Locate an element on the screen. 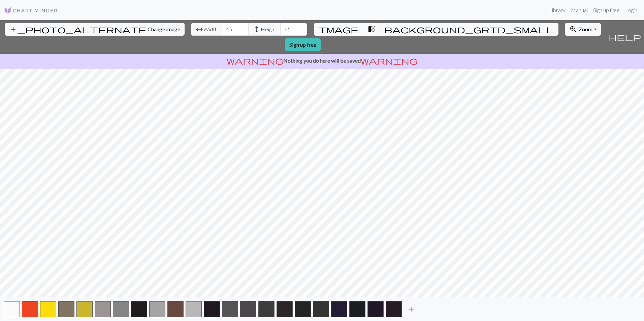  button: Change image is located at coordinates (95, 29).